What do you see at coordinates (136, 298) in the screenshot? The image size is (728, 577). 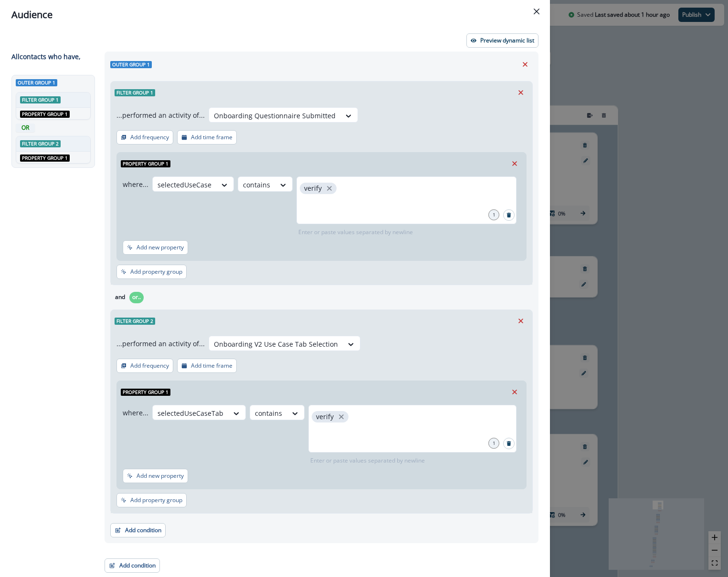 I see `button: or..` at bounding box center [136, 298].